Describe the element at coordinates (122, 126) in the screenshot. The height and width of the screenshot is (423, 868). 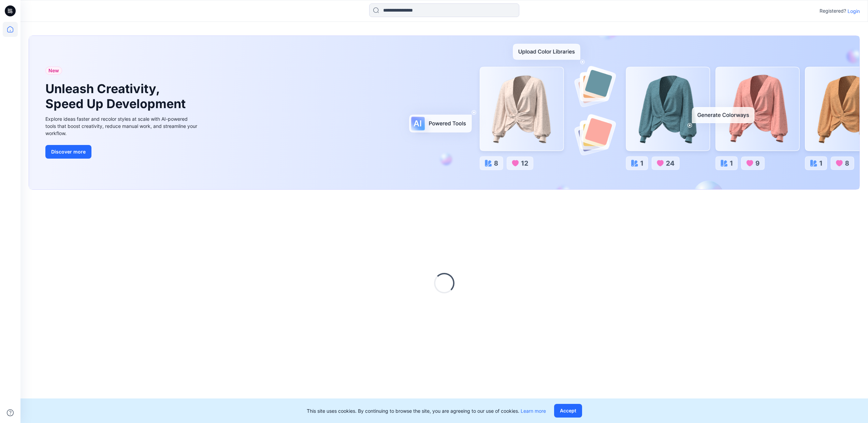
I see `div: Explore ideas faster and recolor styles at scale with AI-powered tools that boost creativity, red...` at that location.